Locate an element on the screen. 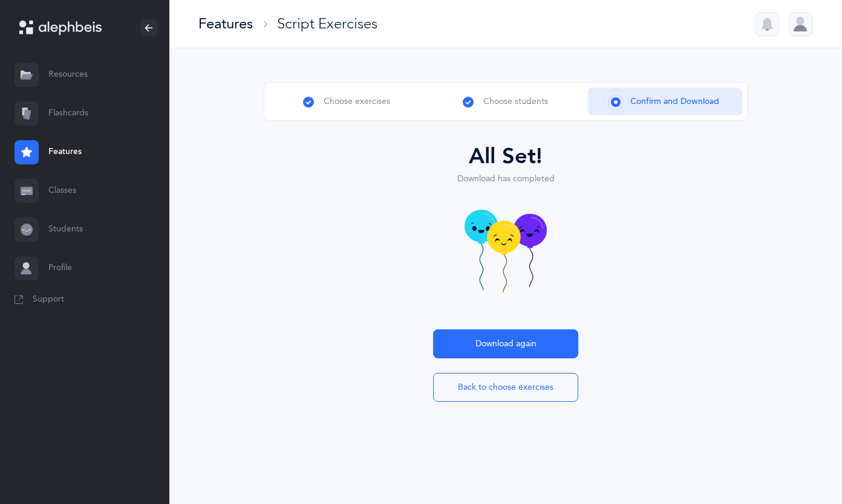  div: Features is located at coordinates (225, 23).